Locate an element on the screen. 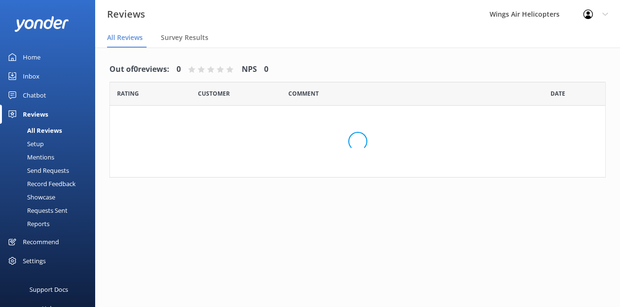 The height and width of the screenshot is (307, 620). div: Chatbot is located at coordinates (34, 95).